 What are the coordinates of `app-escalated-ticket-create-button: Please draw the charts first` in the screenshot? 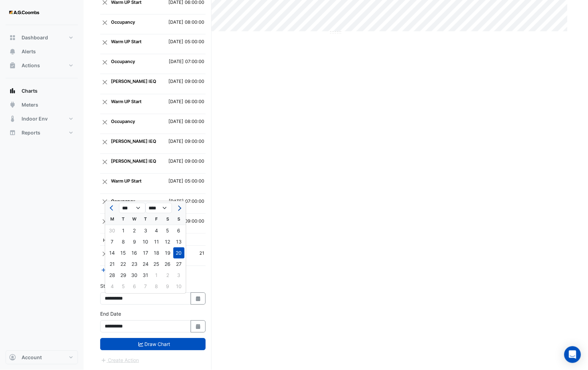 It's located at (120, 359).